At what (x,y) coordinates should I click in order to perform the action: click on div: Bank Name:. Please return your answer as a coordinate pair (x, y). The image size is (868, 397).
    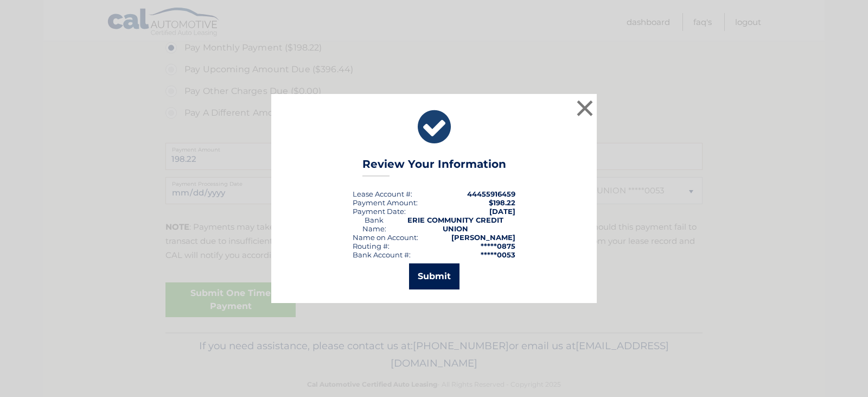
    Looking at the image, I should click on (374, 224).